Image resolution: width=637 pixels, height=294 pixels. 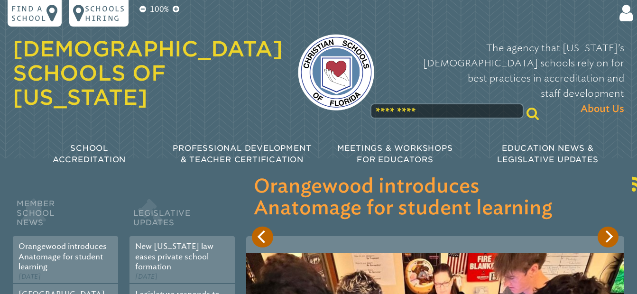 What do you see at coordinates (65, 216) in the screenshot?
I see `h2: Member School News` at bounding box center [65, 216].